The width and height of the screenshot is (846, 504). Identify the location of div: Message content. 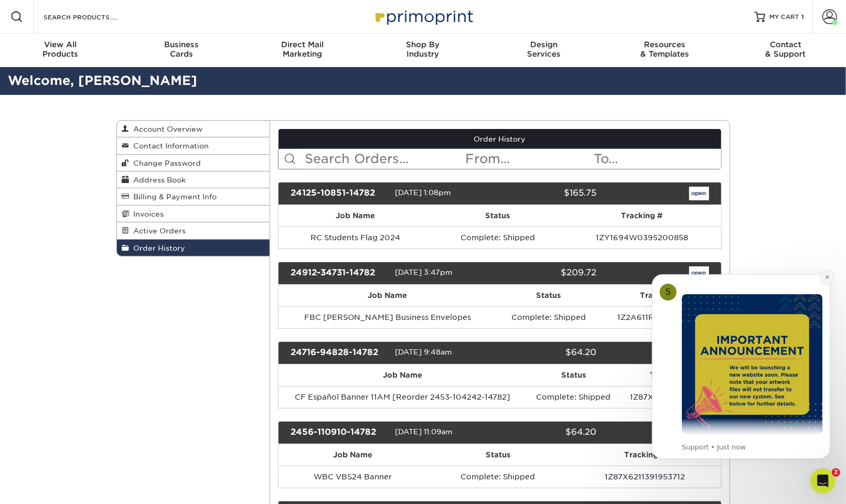
(116, 101).